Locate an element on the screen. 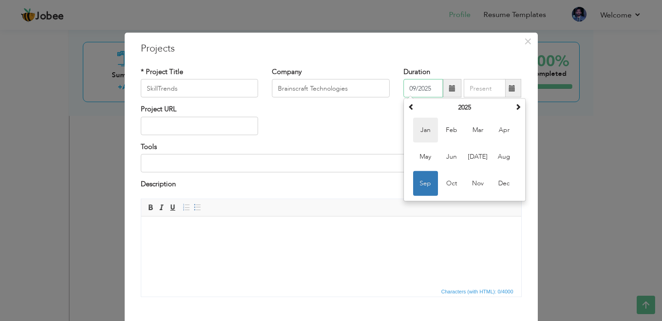 Image resolution: width=662 pixels, height=321 pixels. label: Tools is located at coordinates (149, 147).